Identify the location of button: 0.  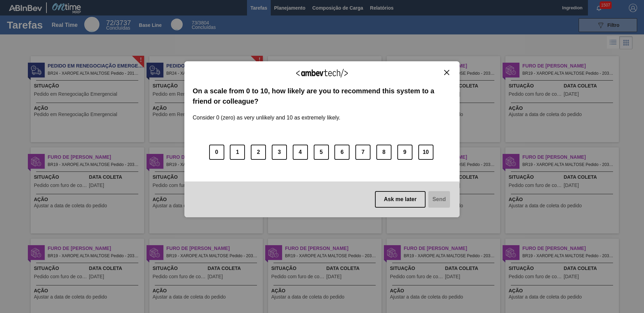
(217, 152).